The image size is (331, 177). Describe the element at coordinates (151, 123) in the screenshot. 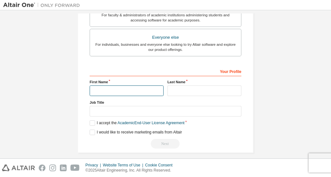

I see `a: Academic End-User License Agreement` at that location.